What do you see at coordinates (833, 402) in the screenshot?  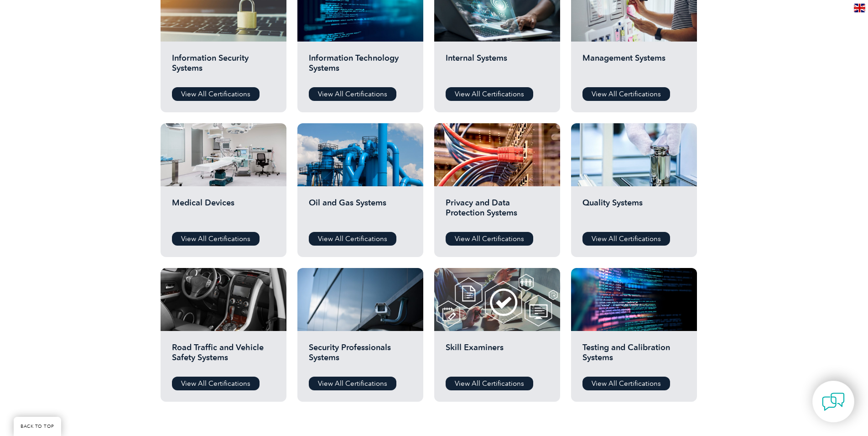 I see `img: contact-chat.png` at bounding box center [833, 402].